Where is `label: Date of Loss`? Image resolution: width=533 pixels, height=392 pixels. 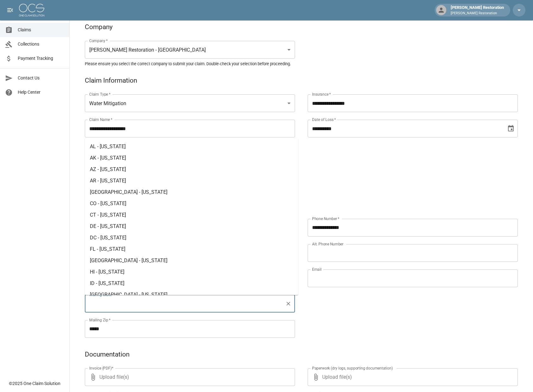
label: Date of Loss is located at coordinates (324, 119).